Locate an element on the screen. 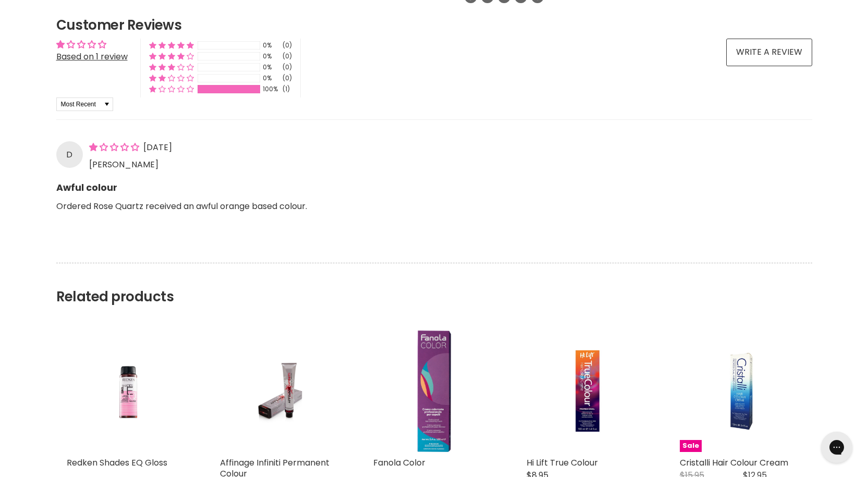  b: Awful colour is located at coordinates (435, 184).